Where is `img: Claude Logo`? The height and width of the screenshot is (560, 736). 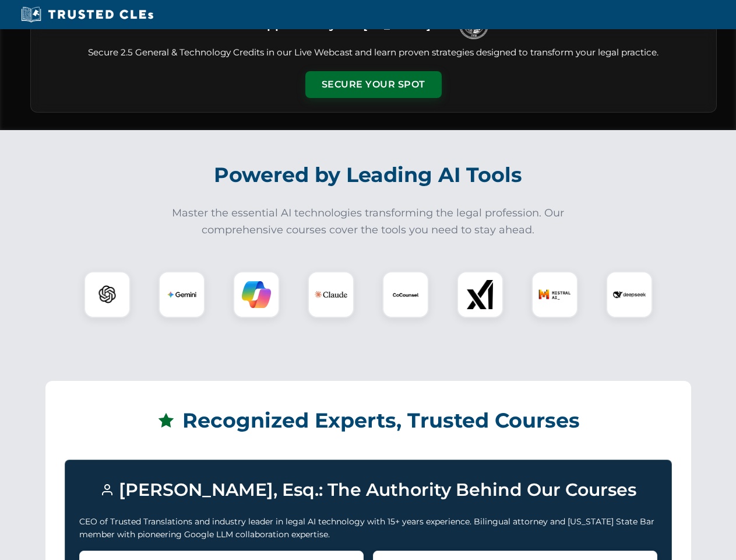 img: Claude Logo is located at coordinates (331, 294).